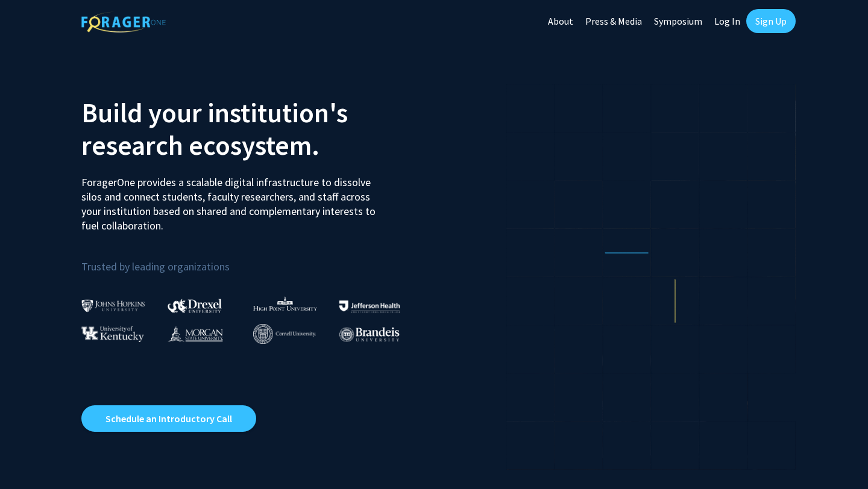  I want to click on img: Morgan State University, so click(195, 334).